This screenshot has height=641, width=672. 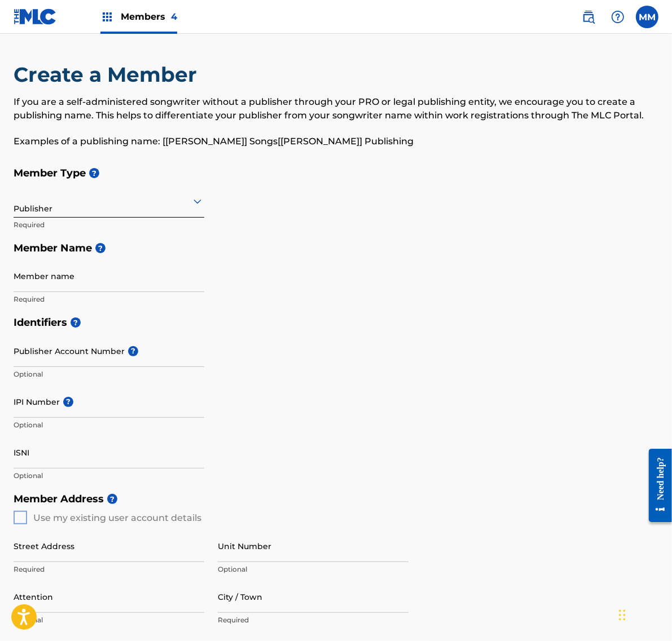 What do you see at coordinates (35, 16) in the screenshot?
I see `img: MLC Logo` at bounding box center [35, 16].